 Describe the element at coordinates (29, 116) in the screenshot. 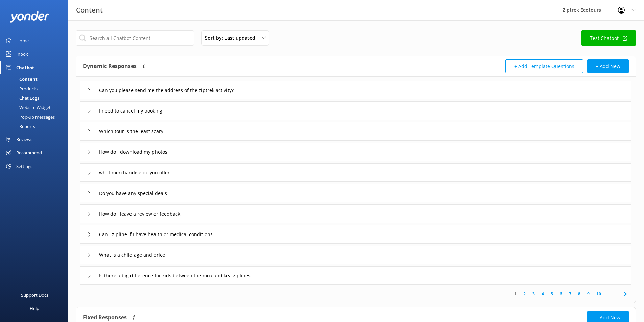

I see `div: Pop-up messages` at that location.